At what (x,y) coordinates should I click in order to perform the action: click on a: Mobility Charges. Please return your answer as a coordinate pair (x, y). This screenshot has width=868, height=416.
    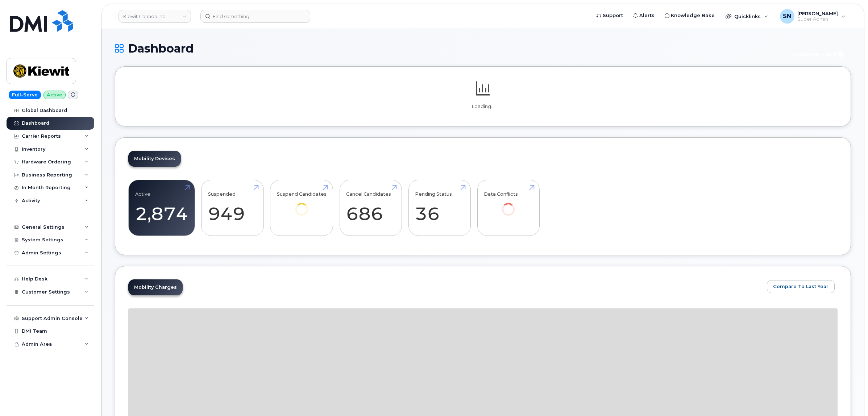
    Looking at the image, I should click on (155, 287).